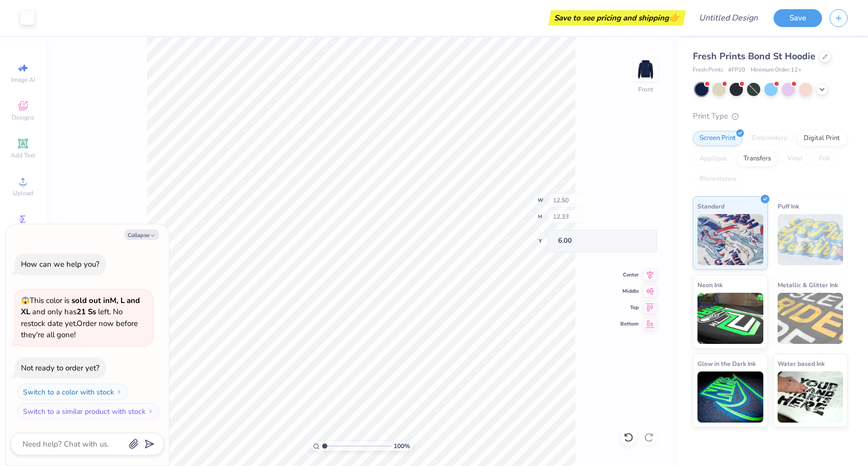 This screenshot has height=466, width=868. Describe the element at coordinates (789, 206) in the screenshot. I see `span: Puff Ink` at that location.